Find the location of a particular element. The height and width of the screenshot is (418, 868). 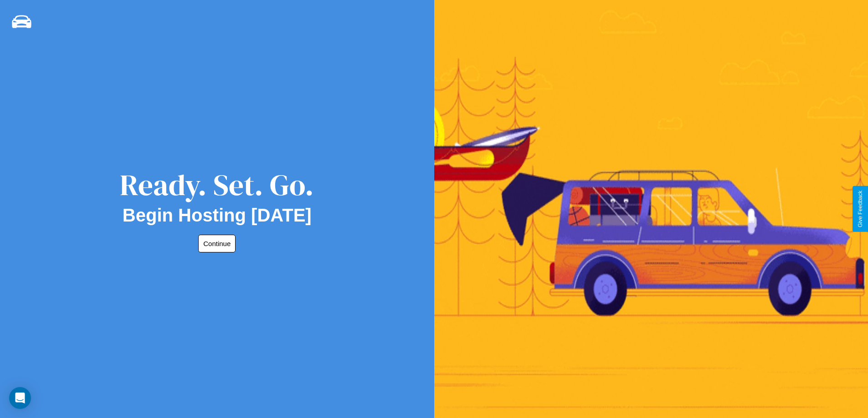

div: Give Feedback is located at coordinates (860, 209).